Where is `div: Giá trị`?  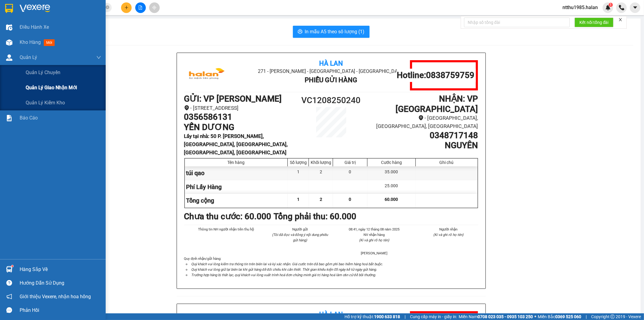 div: Giá trị is located at coordinates (350, 162).